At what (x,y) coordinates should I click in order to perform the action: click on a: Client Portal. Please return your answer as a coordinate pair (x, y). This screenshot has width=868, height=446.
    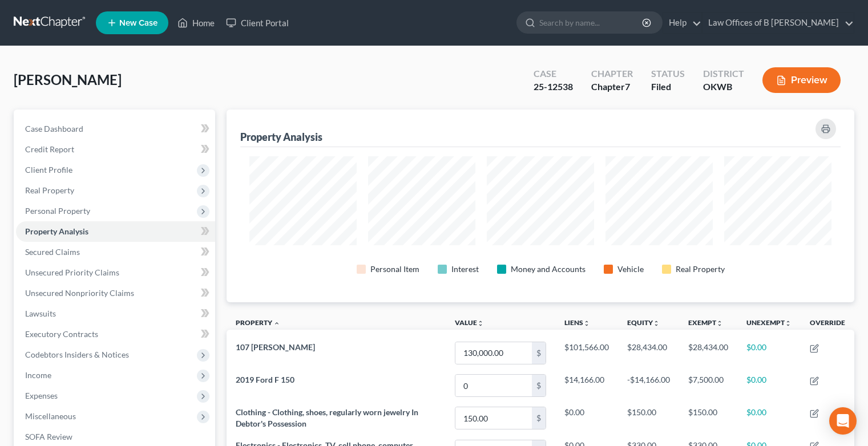
    Looking at the image, I should click on (257, 23).